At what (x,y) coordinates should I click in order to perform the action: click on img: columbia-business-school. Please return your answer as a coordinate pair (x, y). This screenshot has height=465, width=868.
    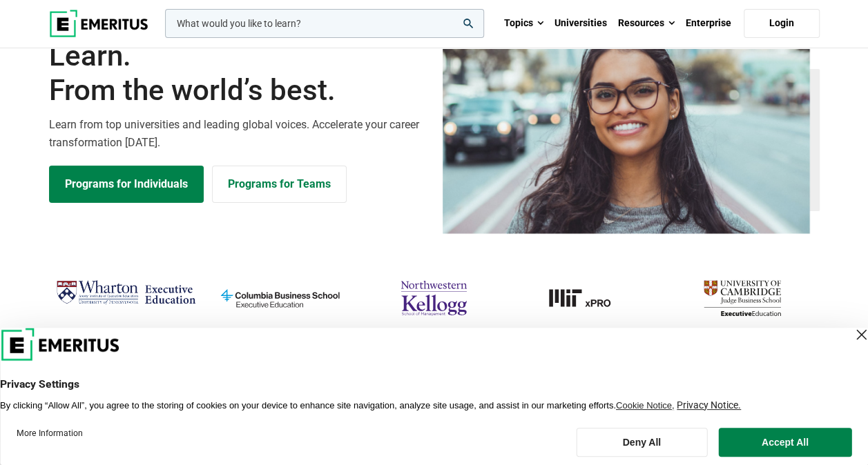
    Looking at the image, I should click on (280, 298).